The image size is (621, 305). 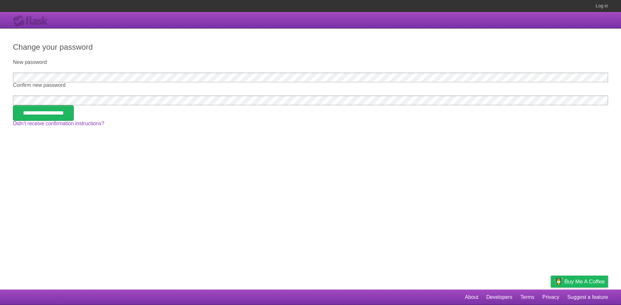 What do you see at coordinates (551, 298) in the screenshot?
I see `a: Privacy` at bounding box center [551, 298].